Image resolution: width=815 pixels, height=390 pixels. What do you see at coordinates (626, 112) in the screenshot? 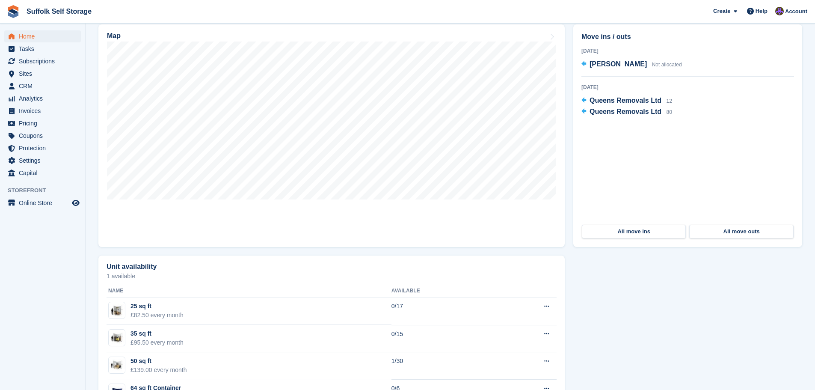
I see `a: Queens Removals Ltd 80` at bounding box center [626, 112].